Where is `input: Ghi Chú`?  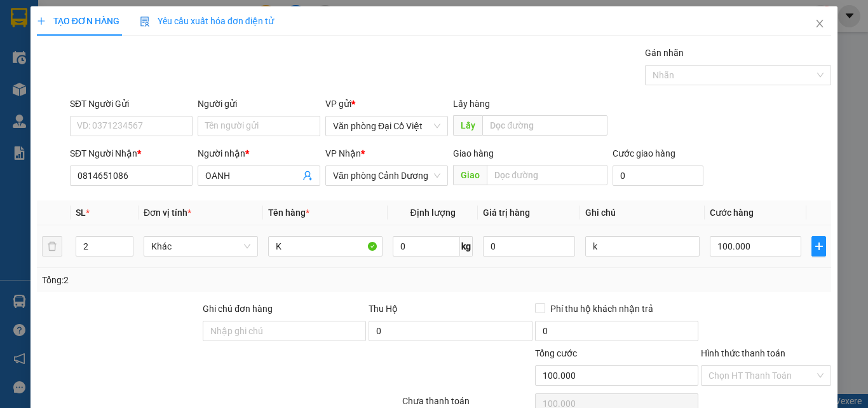
input: Ghi Chú is located at coordinates (642, 246).